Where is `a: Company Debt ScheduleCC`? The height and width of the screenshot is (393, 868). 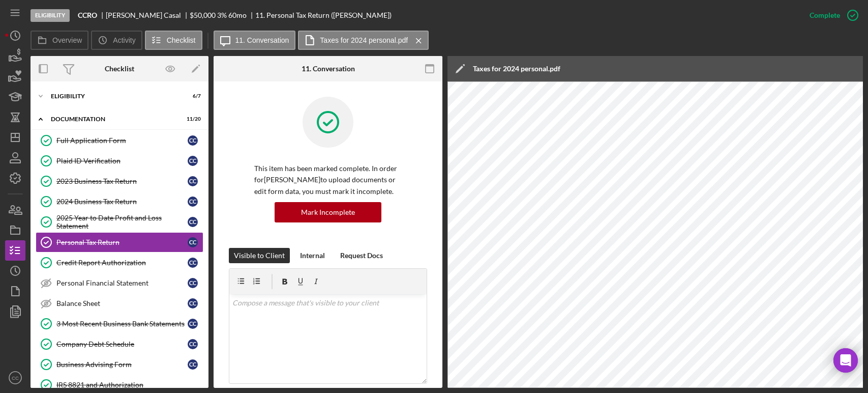
a: Company Debt ScheduleCC is located at coordinates (119, 344).